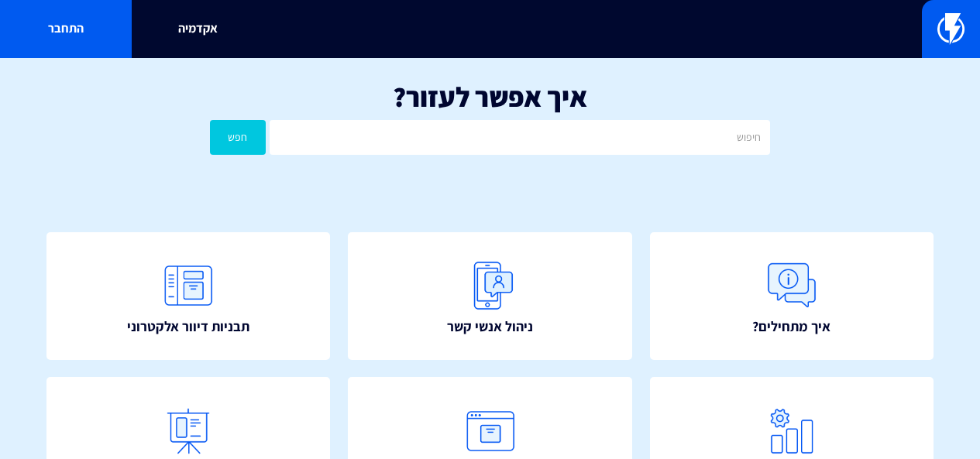  I want to click on button: חפש, so click(238, 137).